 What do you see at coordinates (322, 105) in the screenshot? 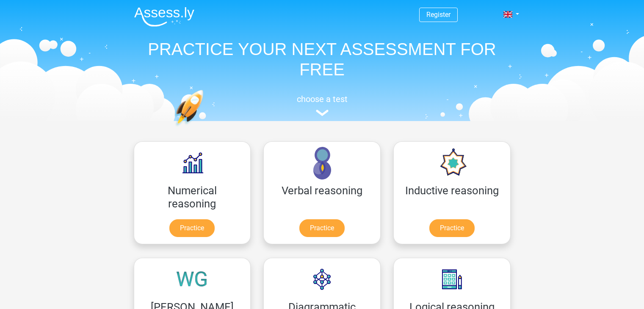
I see `a: choose a test` at bounding box center [322, 105].